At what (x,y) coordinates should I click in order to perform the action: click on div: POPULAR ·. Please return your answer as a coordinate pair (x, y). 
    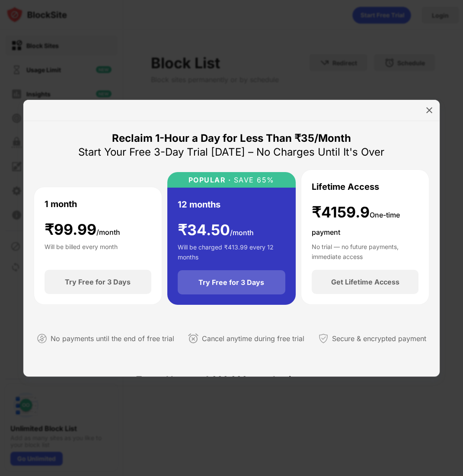
    Looking at the image, I should click on (210, 180).